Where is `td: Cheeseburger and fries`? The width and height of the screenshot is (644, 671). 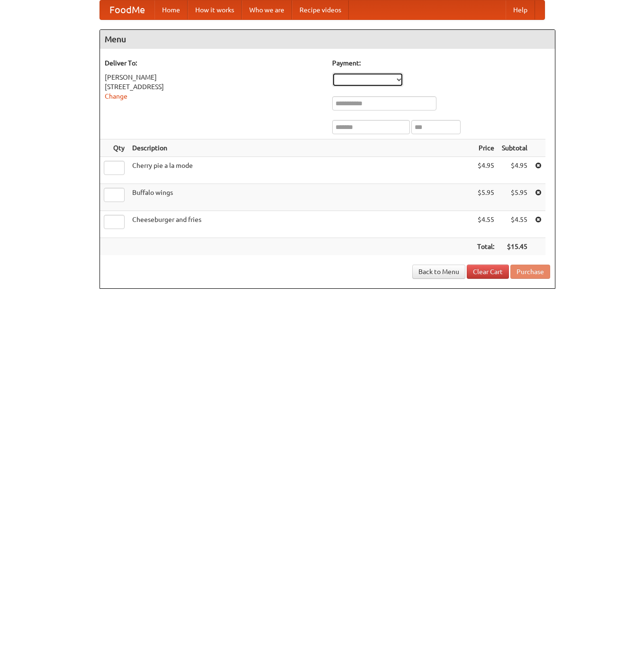 td: Cheeseburger and fries is located at coordinates (301, 225).